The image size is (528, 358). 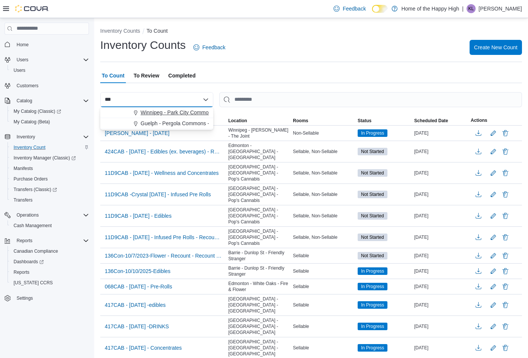 I want to click on span: Cash Management, so click(x=32, y=226).